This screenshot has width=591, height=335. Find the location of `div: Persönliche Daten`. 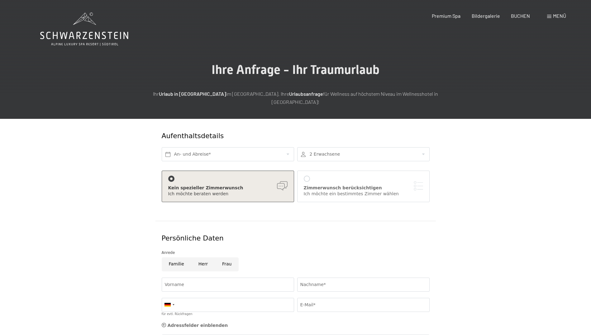

div: Persönliche Daten is located at coordinates (296, 238).